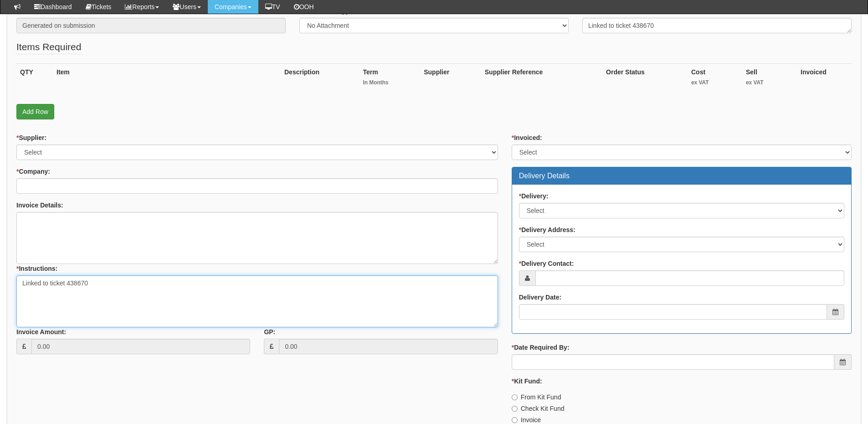 The image size is (868, 424). I want to click on th: Term, so click(390, 79).